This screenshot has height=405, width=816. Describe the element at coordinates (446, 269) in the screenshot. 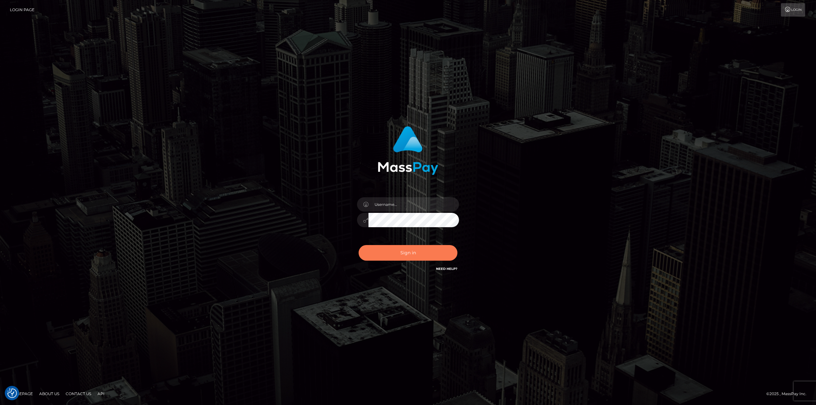

I see `a: Need Help?` at that location.